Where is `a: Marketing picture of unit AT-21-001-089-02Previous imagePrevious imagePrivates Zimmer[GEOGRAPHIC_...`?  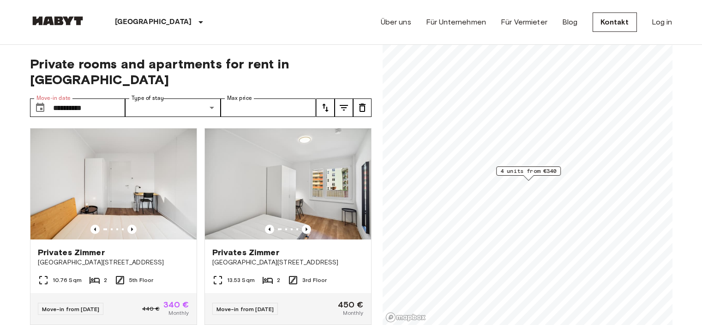 a: Marketing picture of unit AT-21-001-089-02Previous imagePrevious imagePrivates Zimmer[GEOGRAPHIC_... is located at coordinates (114, 226).